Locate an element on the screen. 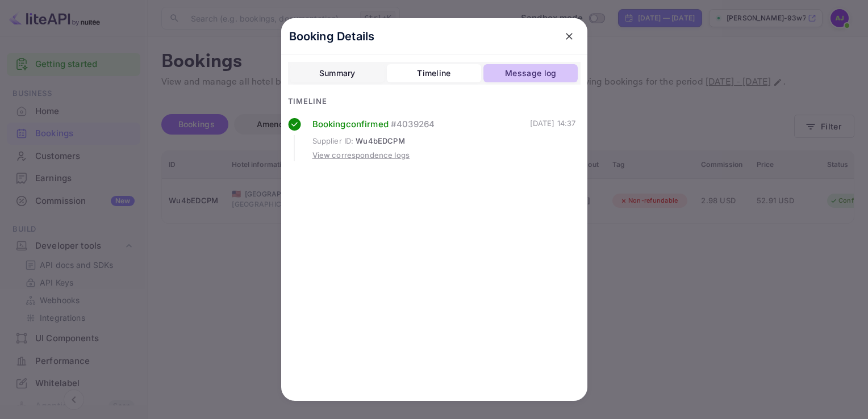 This screenshot has width=868, height=419. div: Booking confirmed is located at coordinates (421, 124).